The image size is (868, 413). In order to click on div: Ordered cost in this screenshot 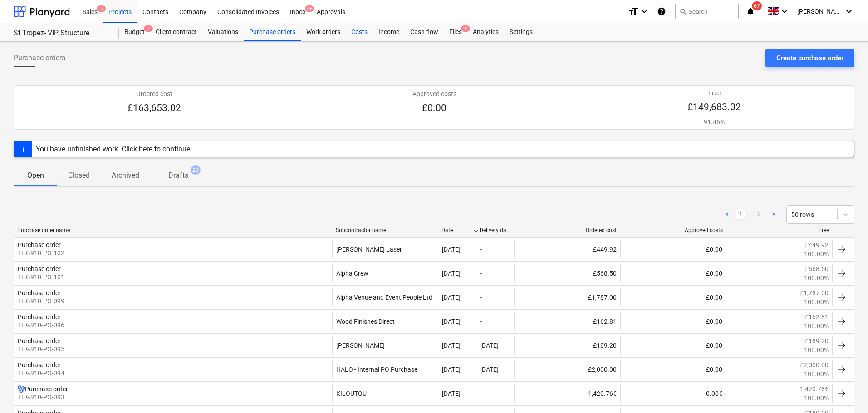, I will do `click(567, 230)`.